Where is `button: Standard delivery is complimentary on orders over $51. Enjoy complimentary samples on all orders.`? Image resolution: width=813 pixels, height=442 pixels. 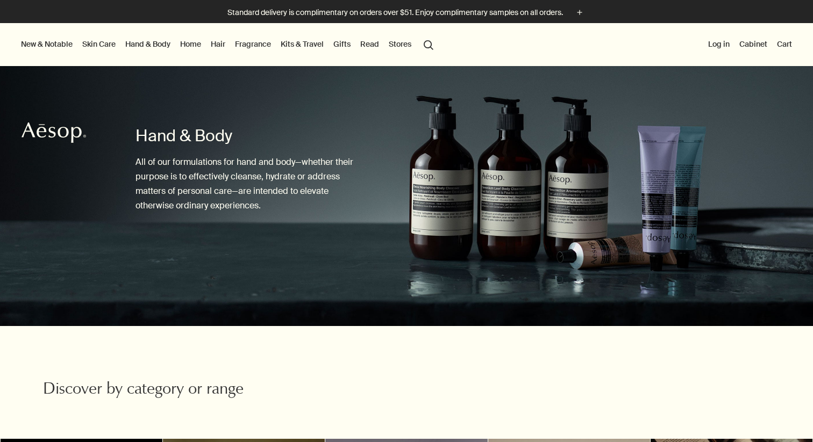 button: Standard delivery is complimentary on orders over $51. Enjoy complimentary samples on all orders. is located at coordinates (406, 12).